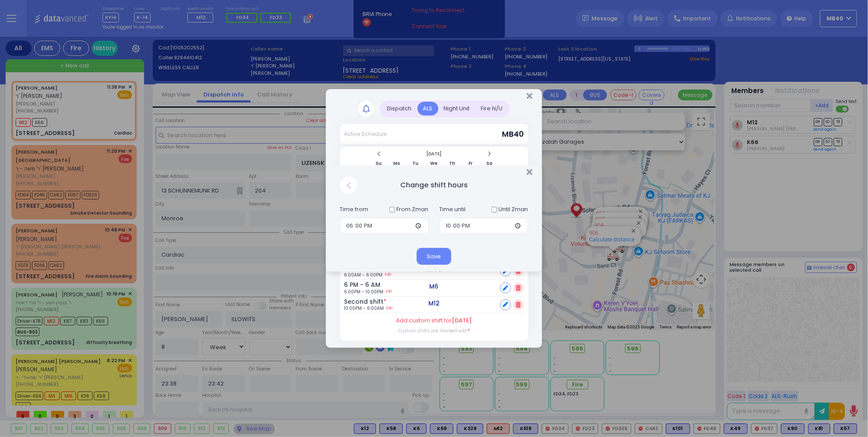 This screenshot has height=437, width=868. I want to click on h5: Change shift hours, so click(434, 185).